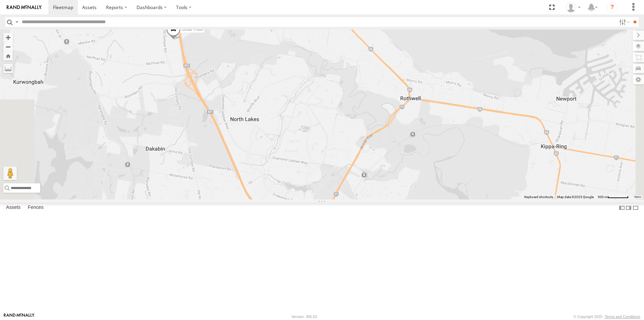 Image resolution: width=644 pixels, height=320 pixels. What do you see at coordinates (36, 208) in the screenshot?
I see `label: Fences` at bounding box center [36, 208].